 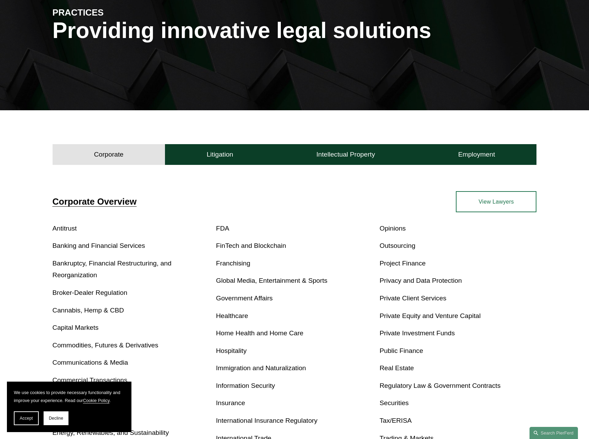 What do you see at coordinates (90, 362) in the screenshot?
I see `a: Communications & Media` at bounding box center [90, 362].